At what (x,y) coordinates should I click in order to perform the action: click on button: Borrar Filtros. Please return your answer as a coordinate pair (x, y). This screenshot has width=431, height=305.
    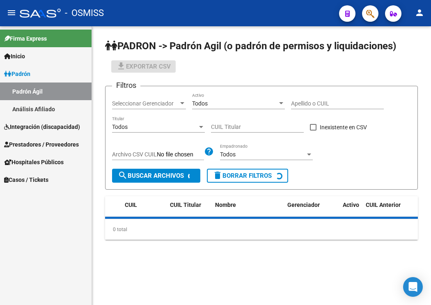
    Looking at the image, I should click on (248, 176).